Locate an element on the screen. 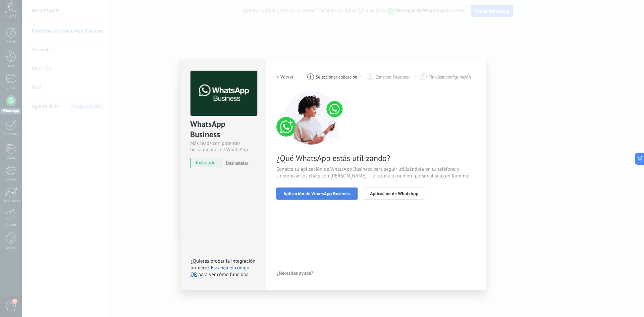 This screenshot has height=317, width=644. span: para ver cómo funciona. is located at coordinates (224, 275).